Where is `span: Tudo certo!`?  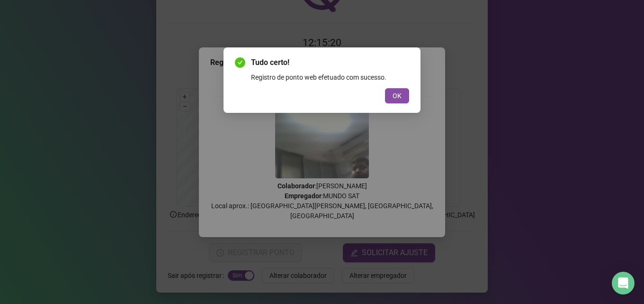
span: Tudo certo! is located at coordinates (330, 63).